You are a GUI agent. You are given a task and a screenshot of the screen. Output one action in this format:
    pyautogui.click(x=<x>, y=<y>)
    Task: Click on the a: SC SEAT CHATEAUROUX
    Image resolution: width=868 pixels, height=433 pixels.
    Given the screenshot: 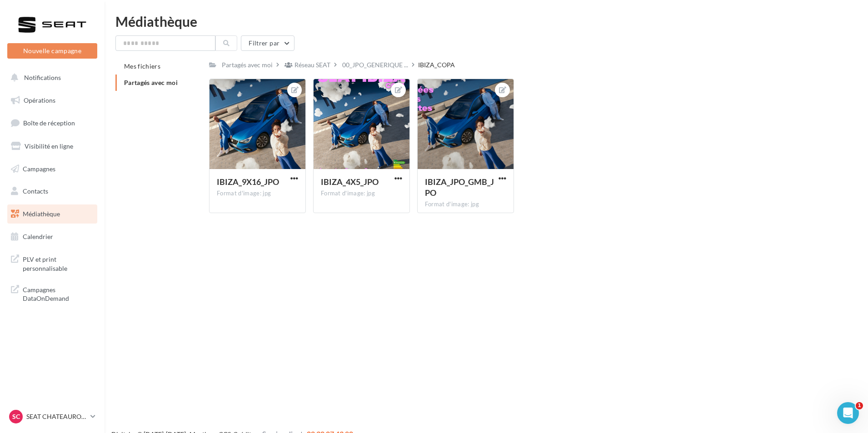 What is the action you would take?
    pyautogui.click(x=52, y=417)
    